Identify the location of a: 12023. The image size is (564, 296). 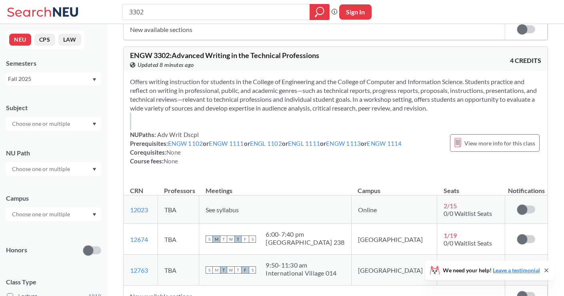
(139, 209).